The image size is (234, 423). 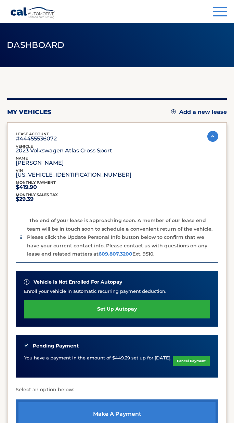 What do you see at coordinates (117, 390) in the screenshot?
I see `p: Select an option below:` at bounding box center [117, 390].